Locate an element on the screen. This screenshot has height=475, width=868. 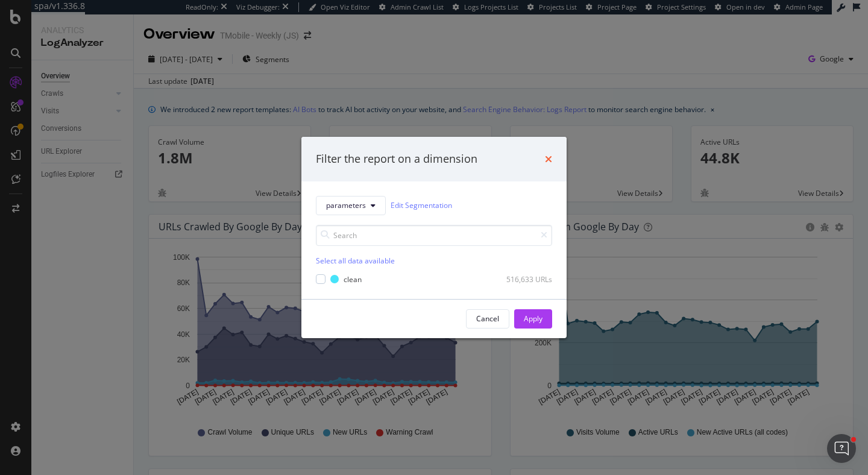
input: Search is located at coordinates (434, 235).